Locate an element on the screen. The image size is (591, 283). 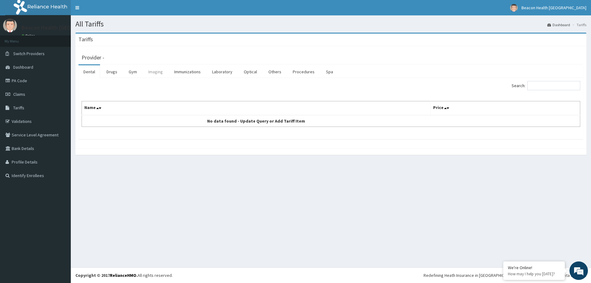
a: Procedures is located at coordinates (303, 72).